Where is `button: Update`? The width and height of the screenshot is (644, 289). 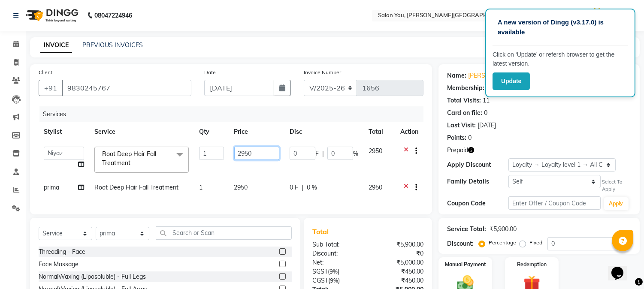
button: Update is located at coordinates (511, 81).